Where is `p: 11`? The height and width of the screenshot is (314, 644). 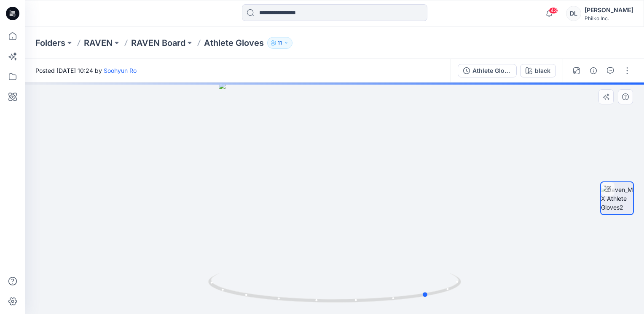 p: 11 is located at coordinates (280, 43).